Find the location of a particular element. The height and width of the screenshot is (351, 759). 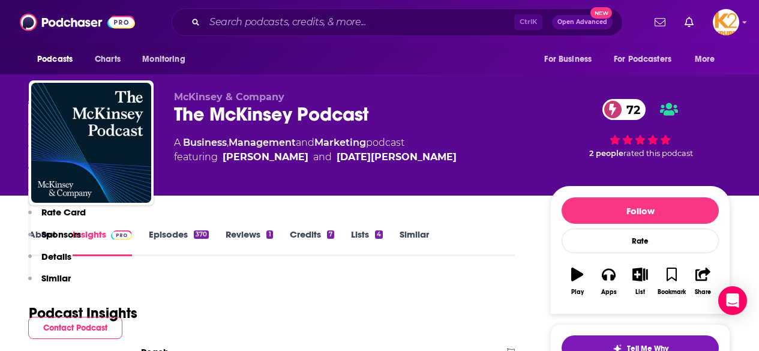

div: Bookmark is located at coordinates (671, 292).